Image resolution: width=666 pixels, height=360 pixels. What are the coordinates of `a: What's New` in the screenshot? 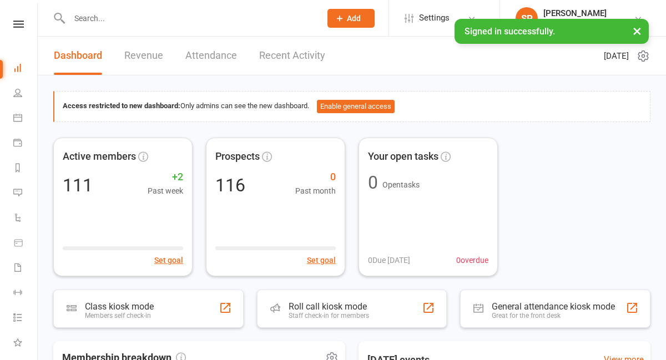 It's located at (26, 344).